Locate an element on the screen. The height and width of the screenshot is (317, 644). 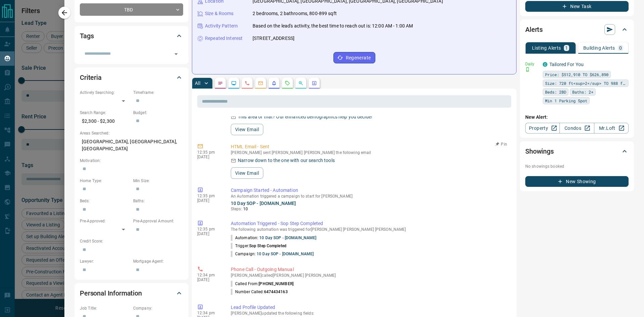
p: Number Called: is located at coordinates (259, 292).